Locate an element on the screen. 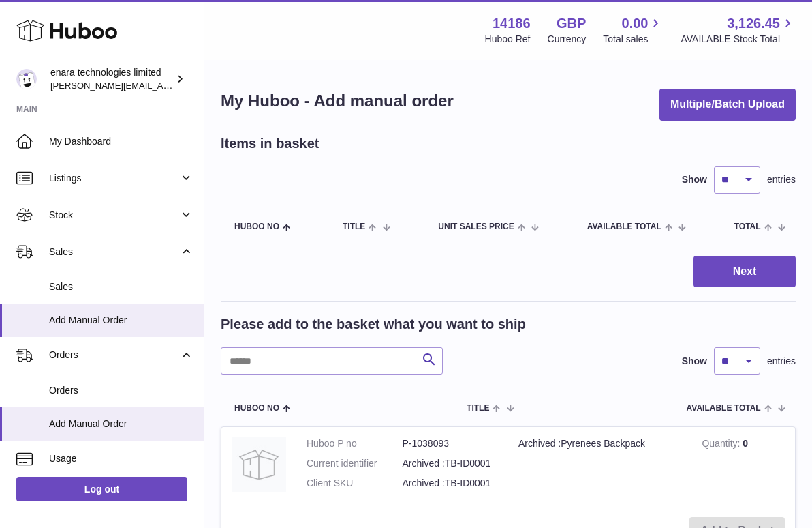  span: AVAILABLE Stock Total is located at coordinates (738, 39).